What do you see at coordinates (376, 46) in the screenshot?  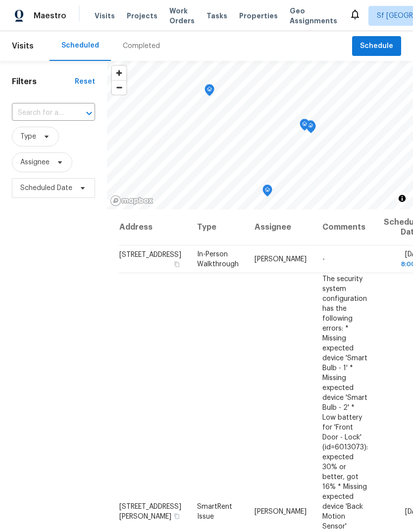 I see `span: Schedule` at bounding box center [376, 46].